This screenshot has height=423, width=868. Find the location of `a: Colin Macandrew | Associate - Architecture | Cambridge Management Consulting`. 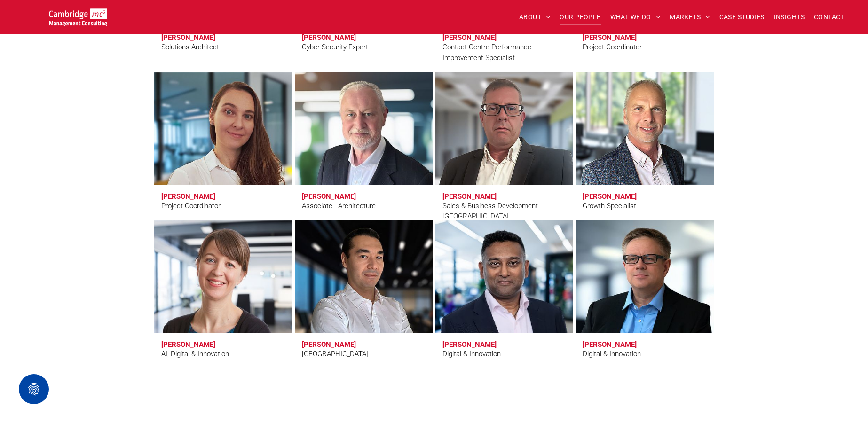

a: Colin Macandrew | Associate - Architecture | Cambridge Management Consulting is located at coordinates (364, 129).